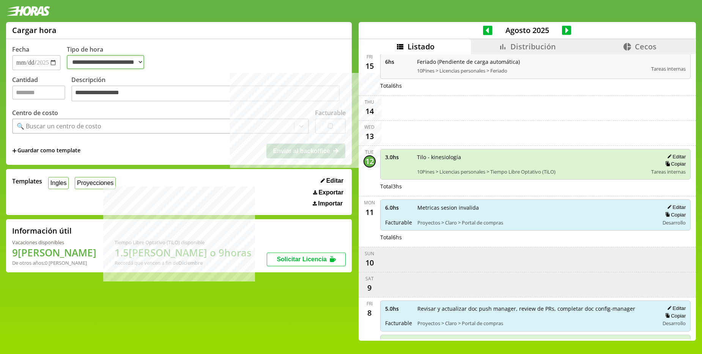 The width and height of the screenshot is (702, 354). I want to click on span: Importar, so click(330, 203).